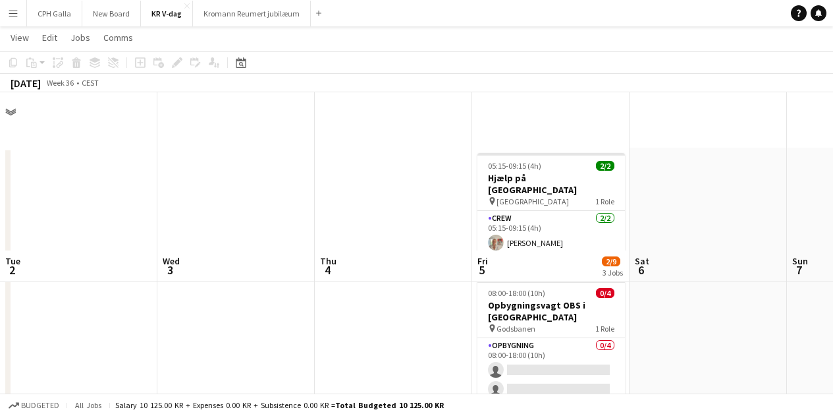 The image size is (833, 416). I want to click on span: 5, so click(482, 269).